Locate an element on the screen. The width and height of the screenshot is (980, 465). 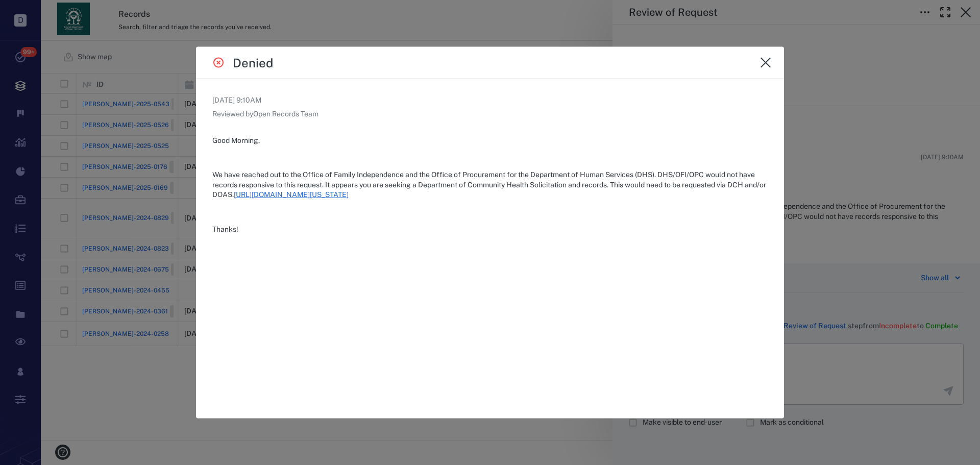
body: Rich Text Area. Press ALT-0 for help. is located at coordinates (167, 13).